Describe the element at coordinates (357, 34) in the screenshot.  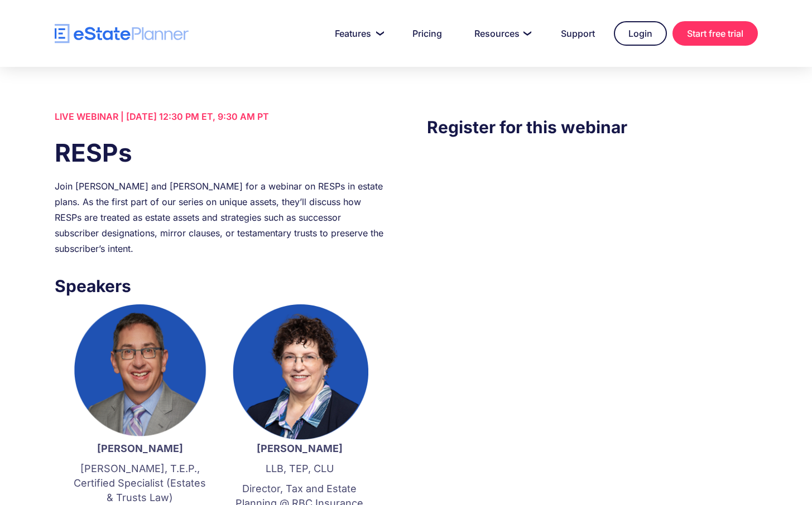
I see `a: Features` at that location.